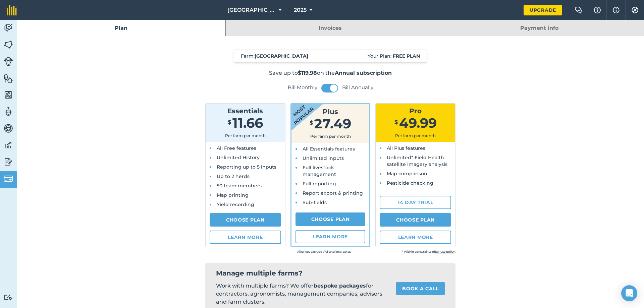 The width and height of the screenshot is (644, 308). I want to click on img: A question mark icon, so click(598, 10).